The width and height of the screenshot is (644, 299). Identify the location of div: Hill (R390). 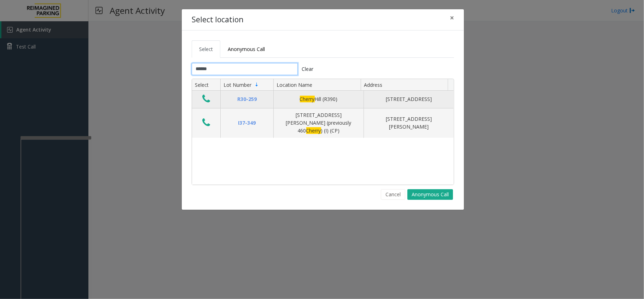
(319, 99).